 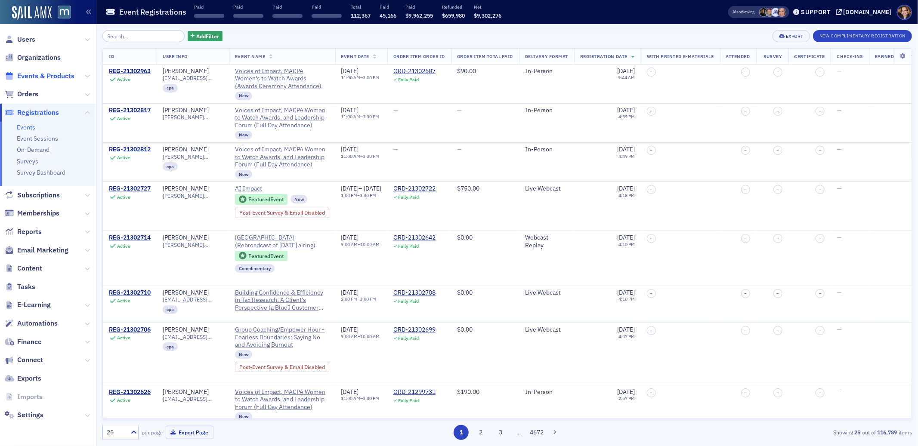 I want to click on a: Memberships, so click(x=32, y=214).